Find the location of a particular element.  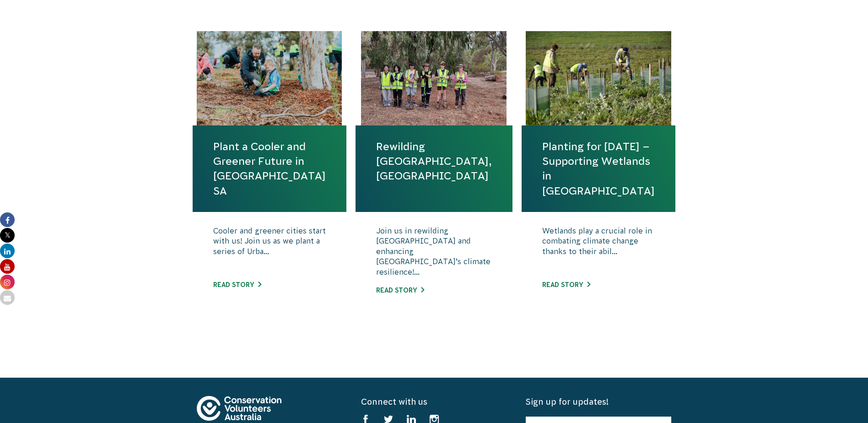

img: logo-footer.svg is located at coordinates (239, 409).